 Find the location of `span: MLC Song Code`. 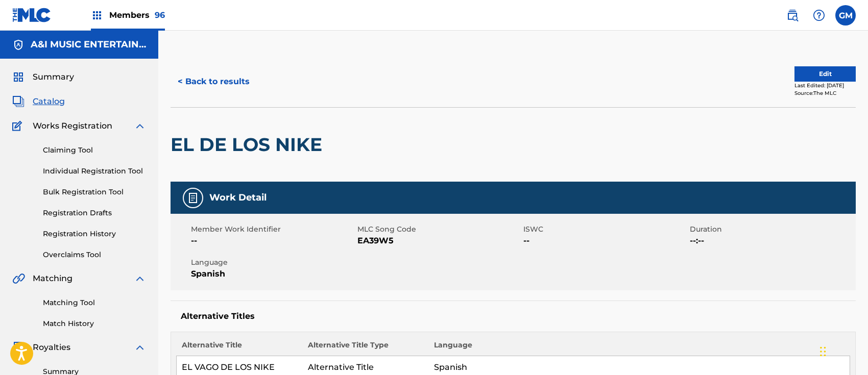

span: MLC Song Code is located at coordinates (439, 229).